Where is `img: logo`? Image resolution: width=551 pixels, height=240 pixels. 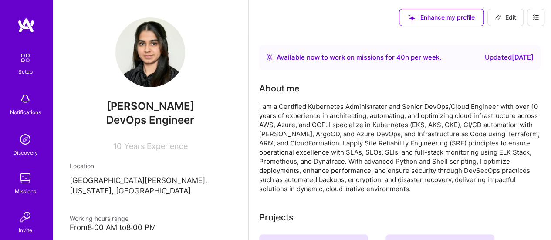
img: logo is located at coordinates (26, 25).